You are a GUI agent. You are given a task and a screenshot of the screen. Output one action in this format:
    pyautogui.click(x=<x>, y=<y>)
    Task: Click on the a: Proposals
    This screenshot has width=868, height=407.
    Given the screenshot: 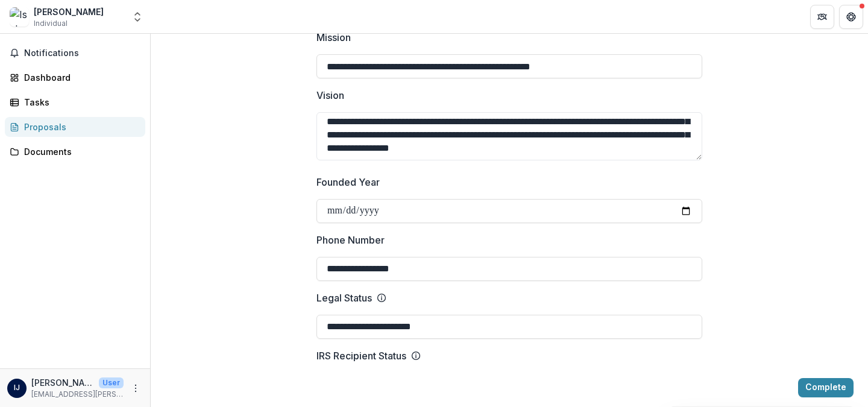 What is the action you would take?
    pyautogui.click(x=75, y=126)
    